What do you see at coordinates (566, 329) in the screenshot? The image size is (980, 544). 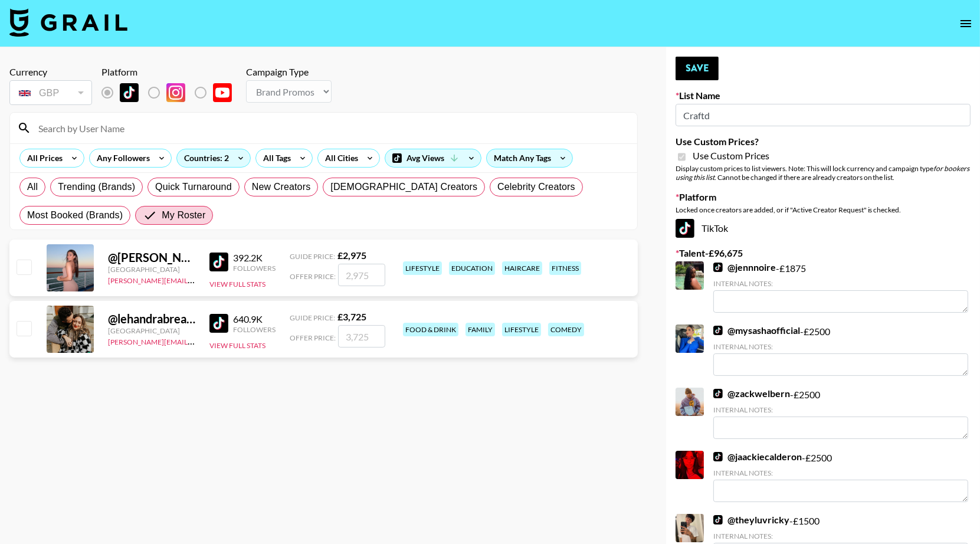 I see `div: comedy` at bounding box center [566, 329].